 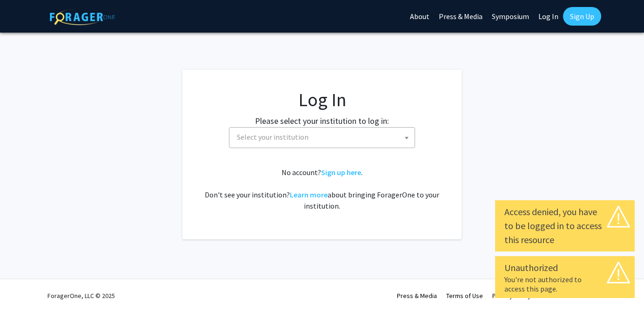 I want to click on div: You're not authorized to access this page., so click(x=564, y=284).